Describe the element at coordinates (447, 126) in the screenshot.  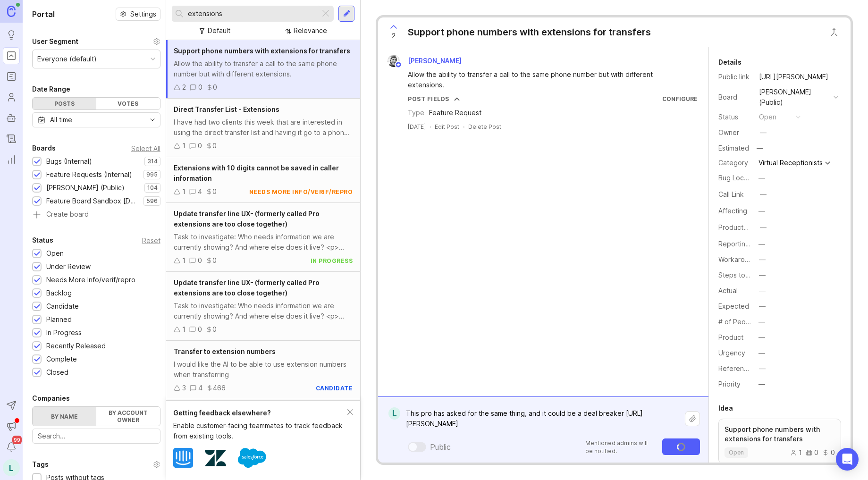
I see `div: Edit Post` at that location.